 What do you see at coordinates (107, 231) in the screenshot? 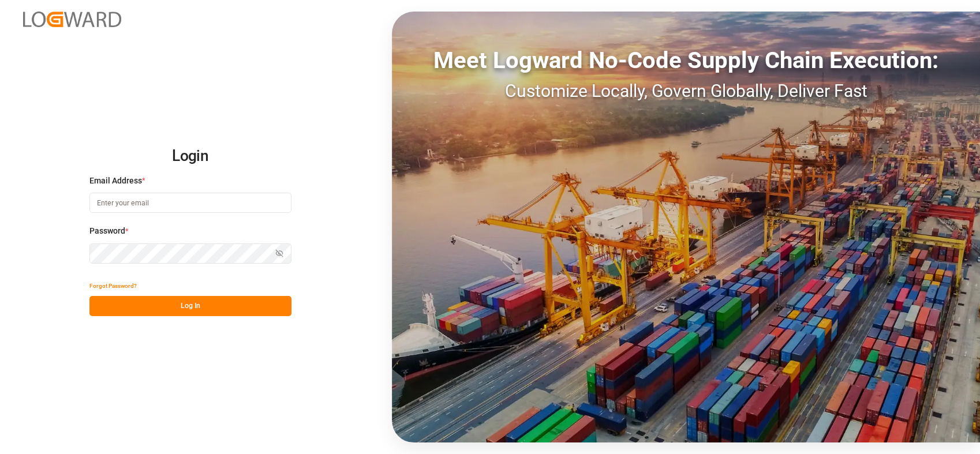
I see `span: Password` at bounding box center [107, 231].